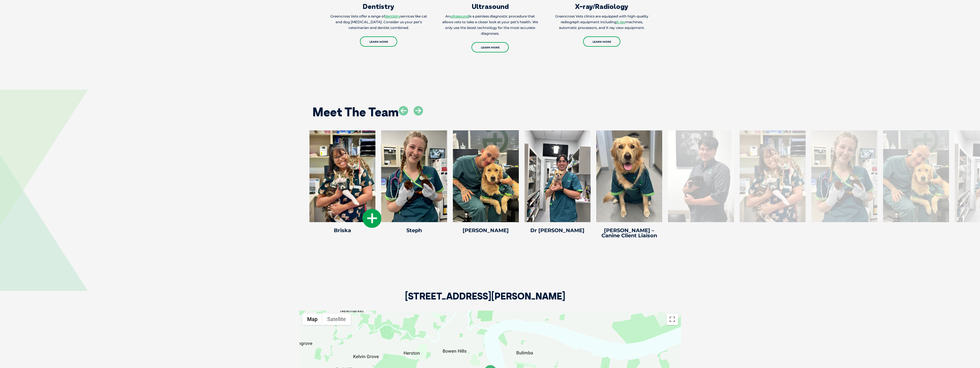 The image size is (980, 368). I want to click on button: Toggle fullscreen view, so click(672, 320).